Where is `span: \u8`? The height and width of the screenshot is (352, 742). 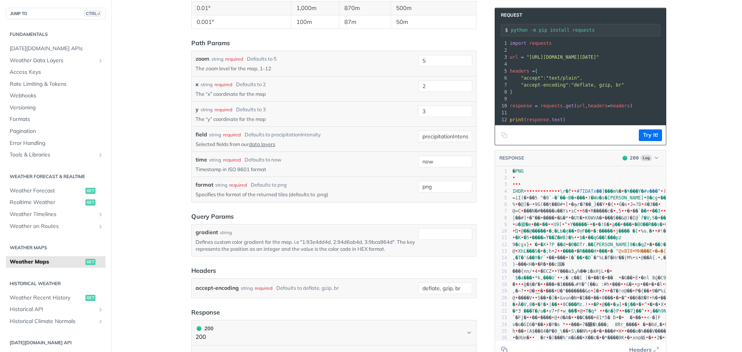
span: \u8 is located at coordinates (606, 204).